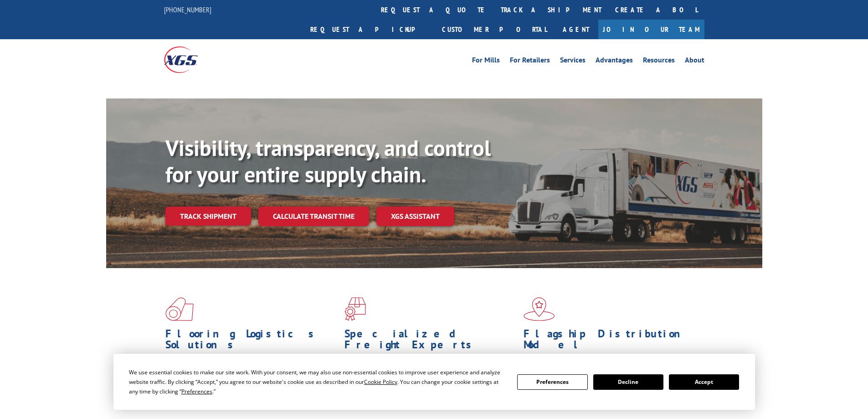 The image size is (868, 419). I want to click on div: We use essential cookies to make our site work. With your consent, we may also use non-essential ..., so click(317, 382).